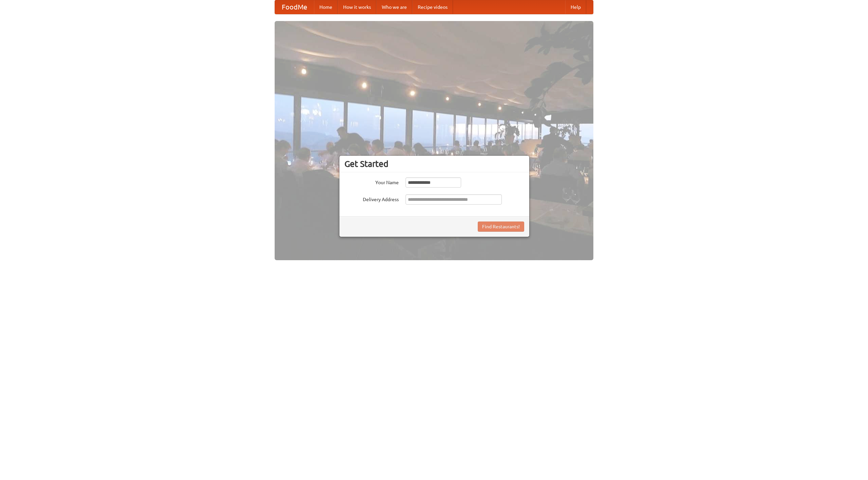  What do you see at coordinates (357, 7) in the screenshot?
I see `a: How it works` at bounding box center [357, 7].